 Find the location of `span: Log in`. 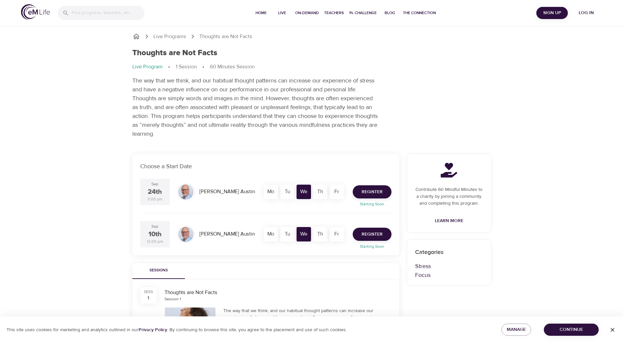

span: Log in is located at coordinates (586, 13).